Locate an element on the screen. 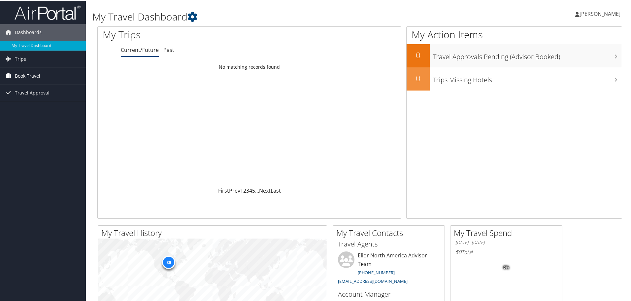  h3: Travel Agents is located at coordinates (389, 243).